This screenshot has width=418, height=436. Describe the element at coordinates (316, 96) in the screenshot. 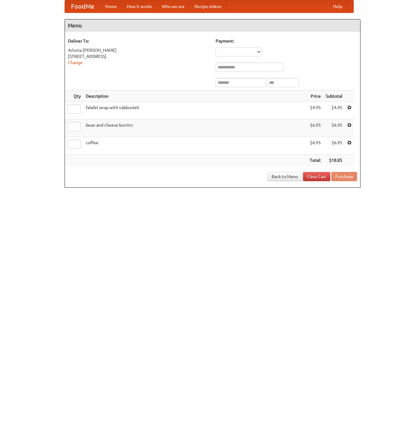

I see `th: Price` at that location.